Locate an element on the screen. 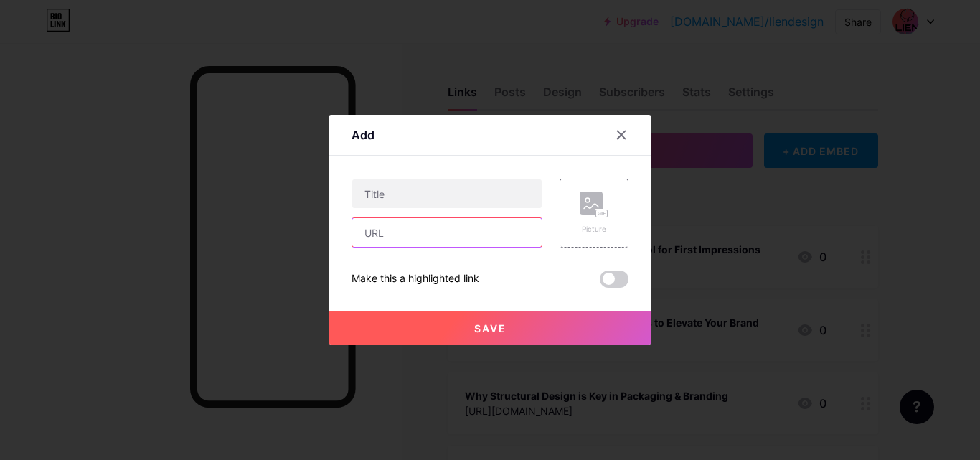 The height and width of the screenshot is (460, 980). div: Add is located at coordinates (363, 135).